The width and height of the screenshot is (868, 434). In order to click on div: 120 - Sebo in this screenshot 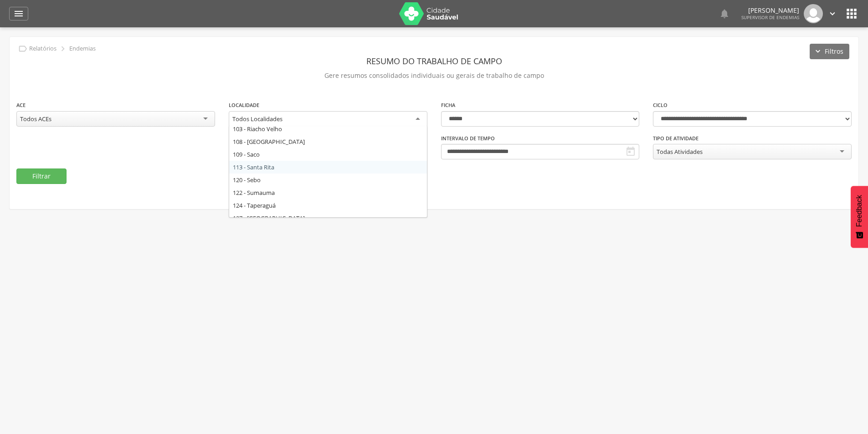, I will do `click(328, 180)`.